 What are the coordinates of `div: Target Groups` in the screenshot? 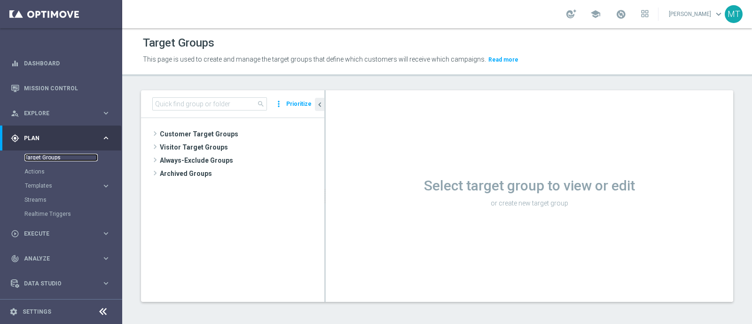 It's located at (73, 157).